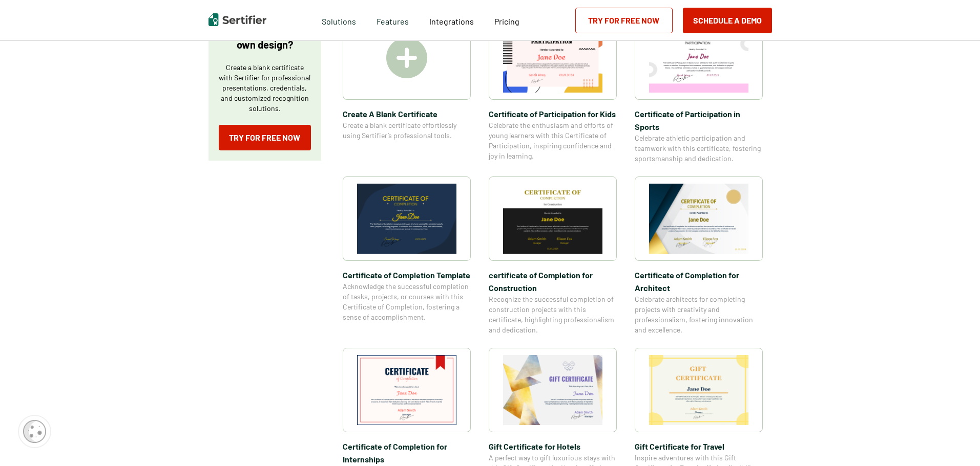 The image size is (980, 466). I want to click on img: certificate of Completion for Construction, so click(553, 218).